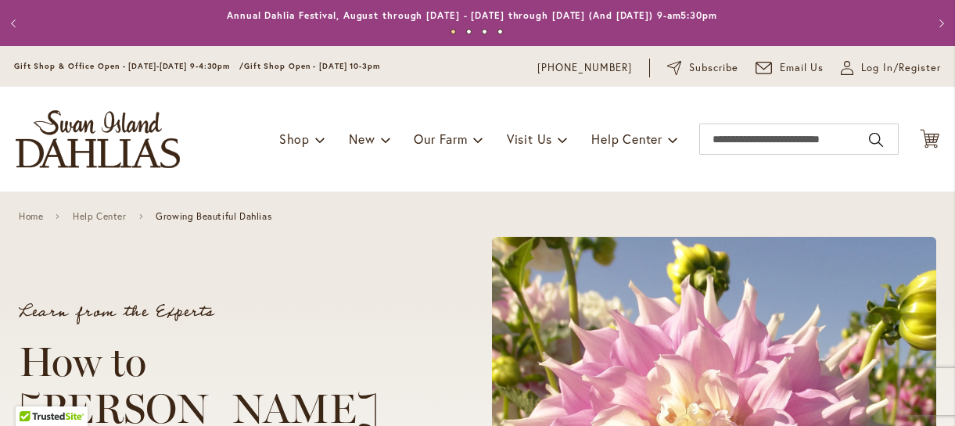 This screenshot has height=426, width=955. Describe the element at coordinates (99, 217) in the screenshot. I see `a: Help Center` at that location.